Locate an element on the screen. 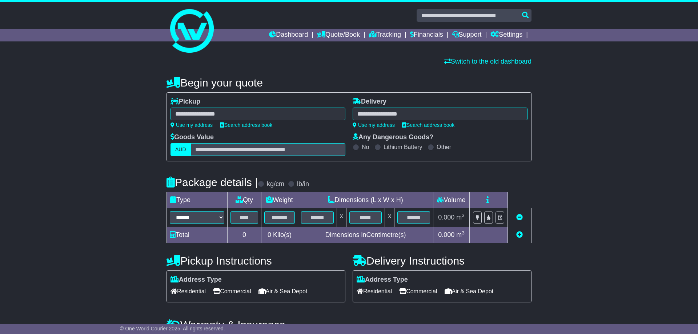  h4: Begin your quote is located at coordinates (349, 83).